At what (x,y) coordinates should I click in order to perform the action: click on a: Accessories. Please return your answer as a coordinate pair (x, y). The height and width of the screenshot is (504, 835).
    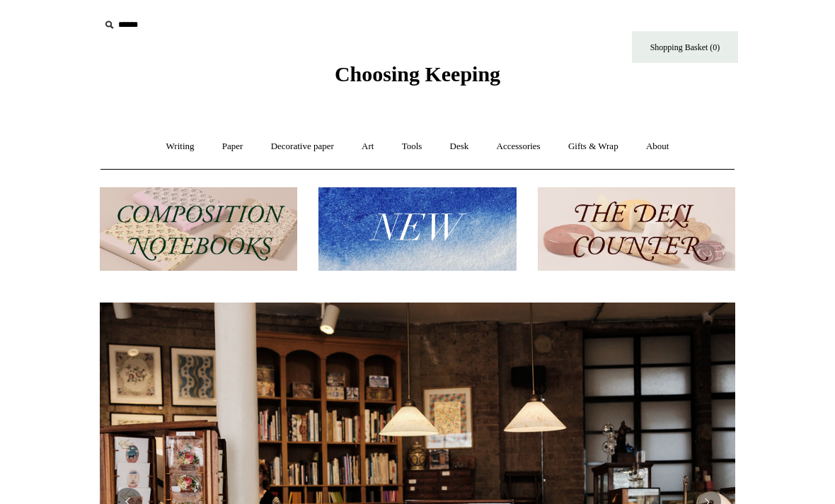
    Looking at the image, I should click on (518, 147).